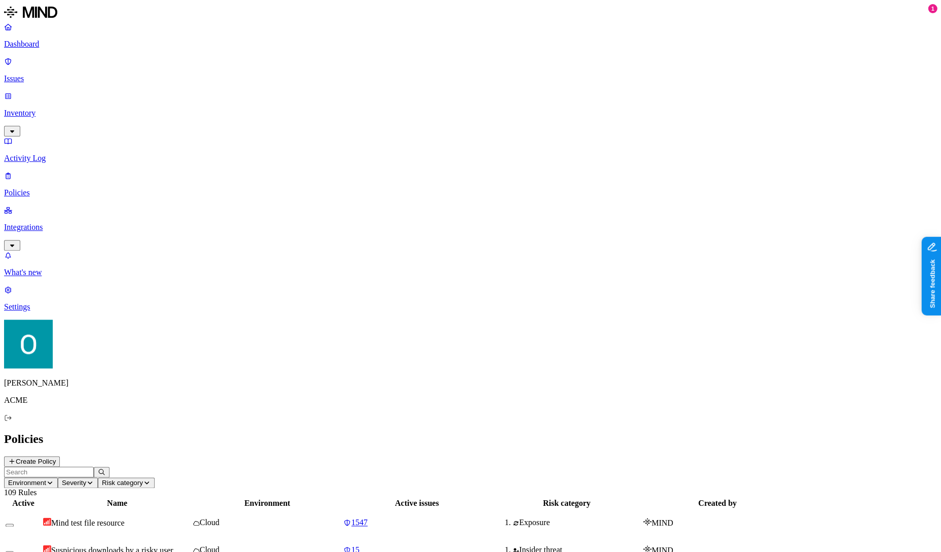  Describe the element at coordinates (471, 44) in the screenshot. I see `p: Dashboard` at that location.